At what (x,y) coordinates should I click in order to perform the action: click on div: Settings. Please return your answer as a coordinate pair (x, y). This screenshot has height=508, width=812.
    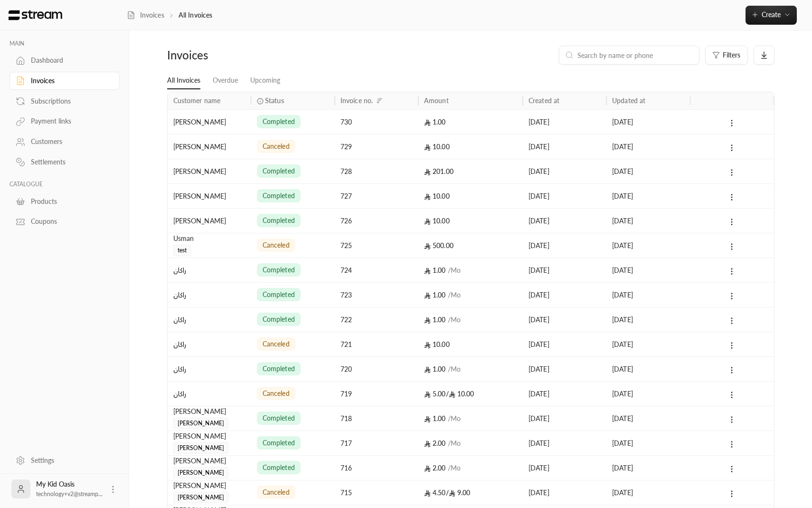
    Looking at the image, I should click on (69, 460).